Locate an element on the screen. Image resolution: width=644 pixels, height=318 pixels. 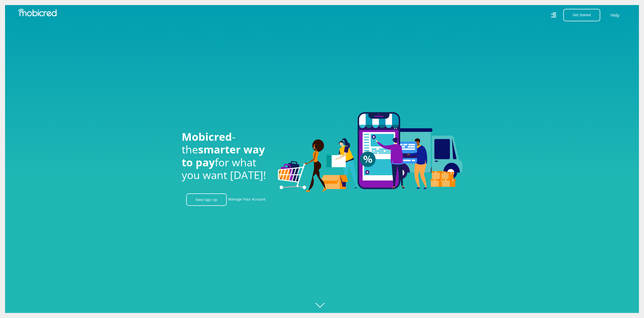
a: Manage Your Account is located at coordinates (247, 200).